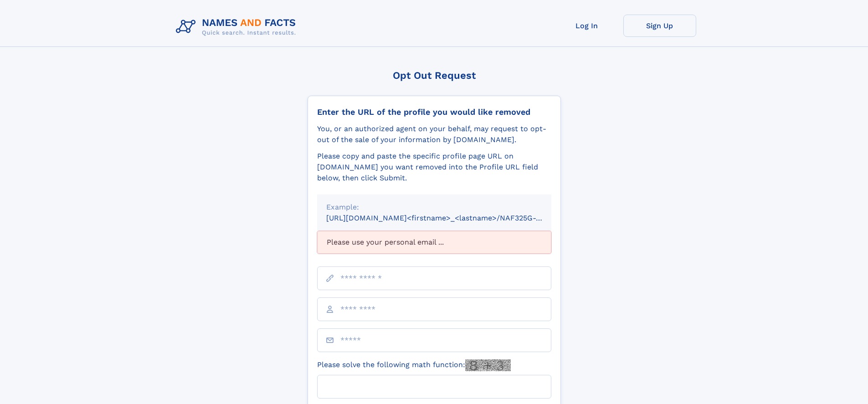 The height and width of the screenshot is (404, 868). I want to click on a: Log In, so click(587, 25).